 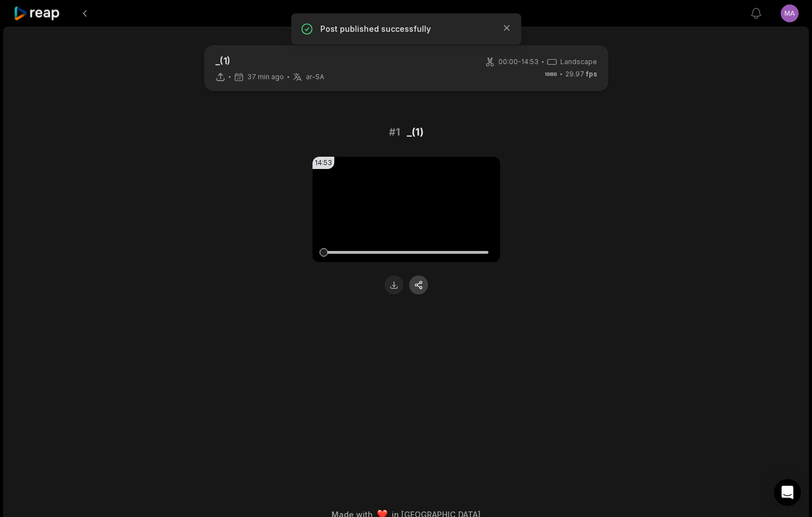 I want to click on span: 29.97, so click(x=581, y=74).